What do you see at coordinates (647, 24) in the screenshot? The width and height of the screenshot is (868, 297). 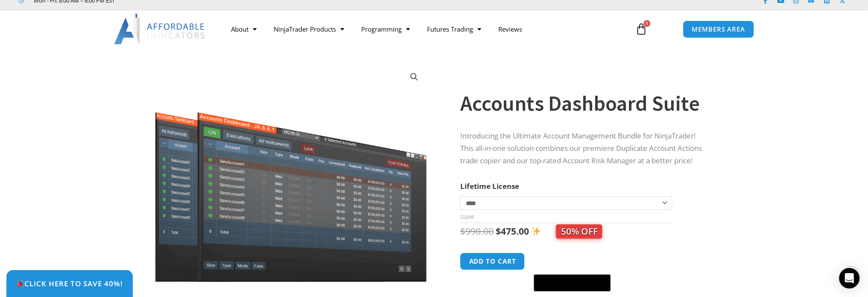 I see `span: 0` at bounding box center [647, 24].